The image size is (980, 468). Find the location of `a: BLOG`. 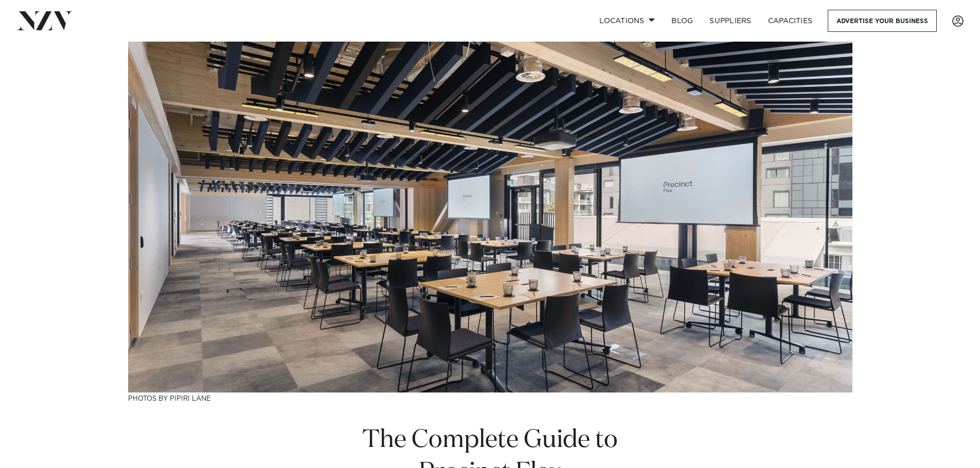

a: BLOG is located at coordinates (682, 21).